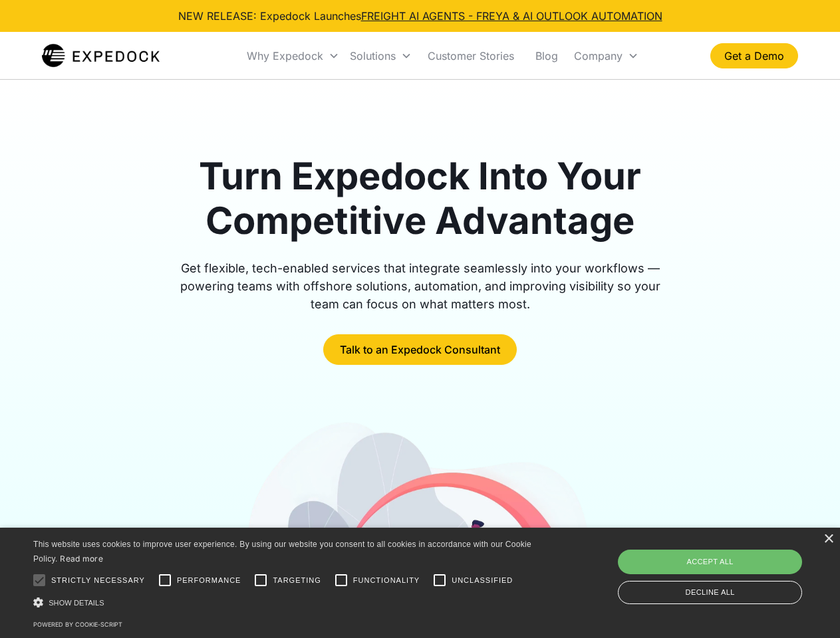 This screenshot has width=840, height=638. Describe the element at coordinates (387, 580) in the screenshot. I see `span: Functionality` at that location.